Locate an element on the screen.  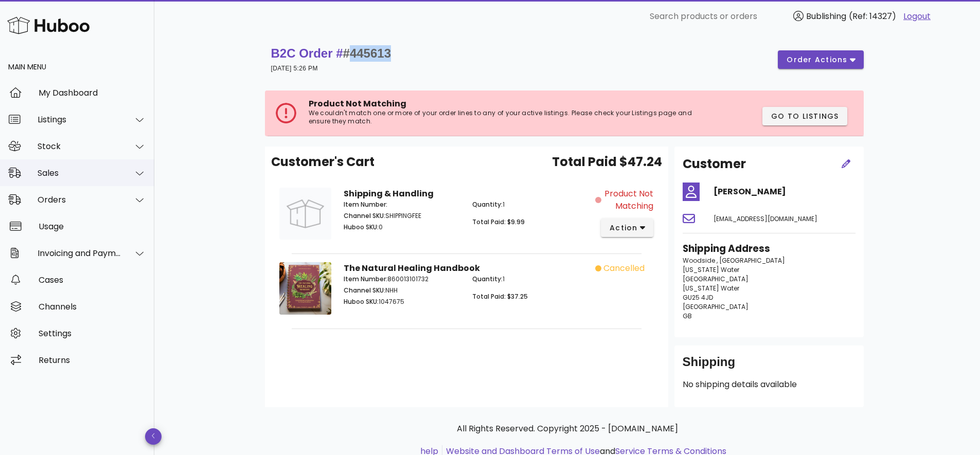
h2: Customer is located at coordinates (714, 164).